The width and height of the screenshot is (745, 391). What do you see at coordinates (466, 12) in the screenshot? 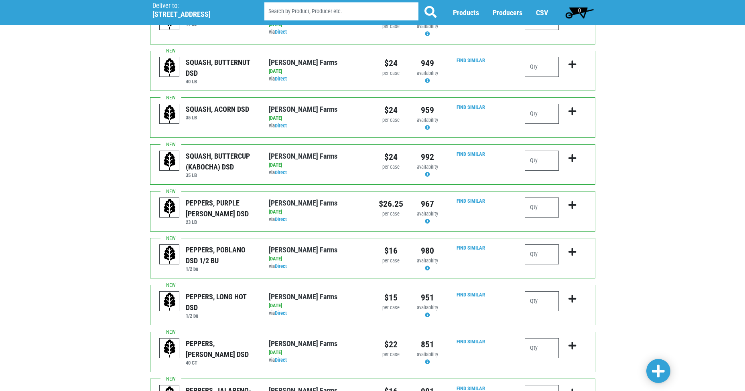
I see `span: Products` at bounding box center [466, 12].